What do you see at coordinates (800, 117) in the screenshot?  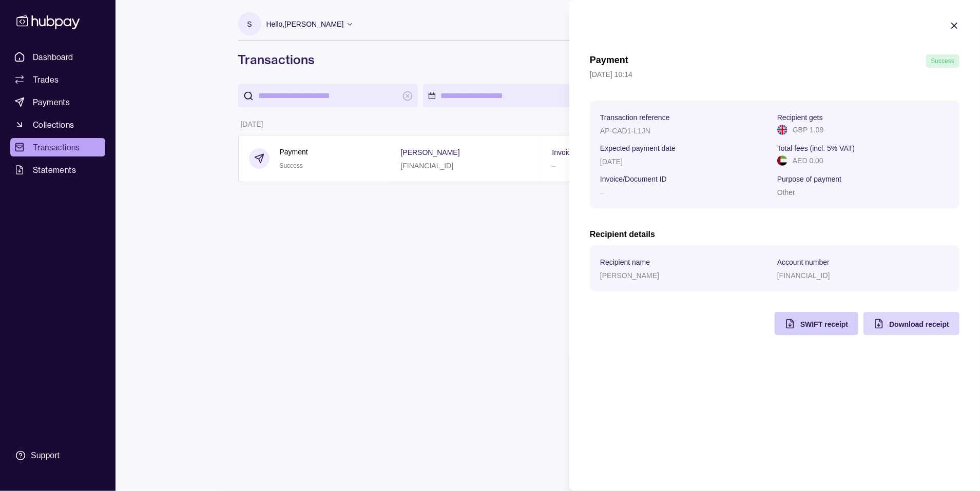 I see `p: Recipient gets` at bounding box center [800, 117].